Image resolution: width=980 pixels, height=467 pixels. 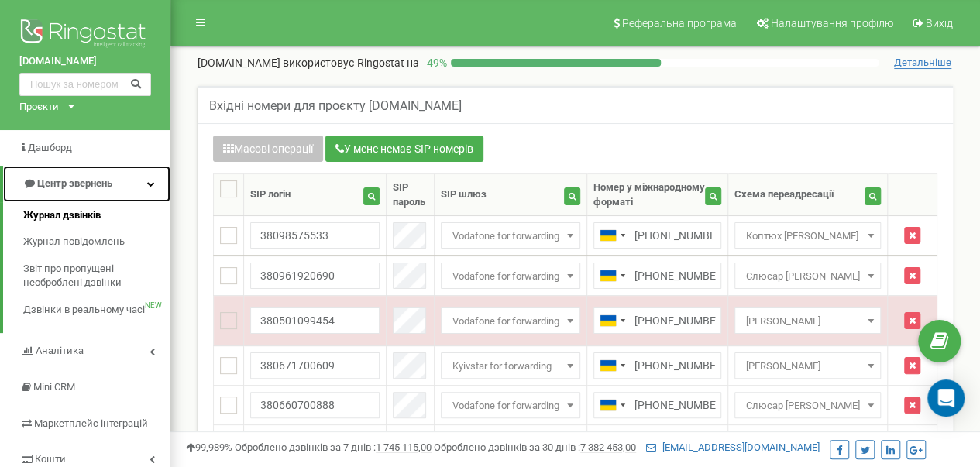 What do you see at coordinates (333, 447) in the screenshot?
I see `span: Оброблено дзвінків за 7 днів :` at bounding box center [333, 447].